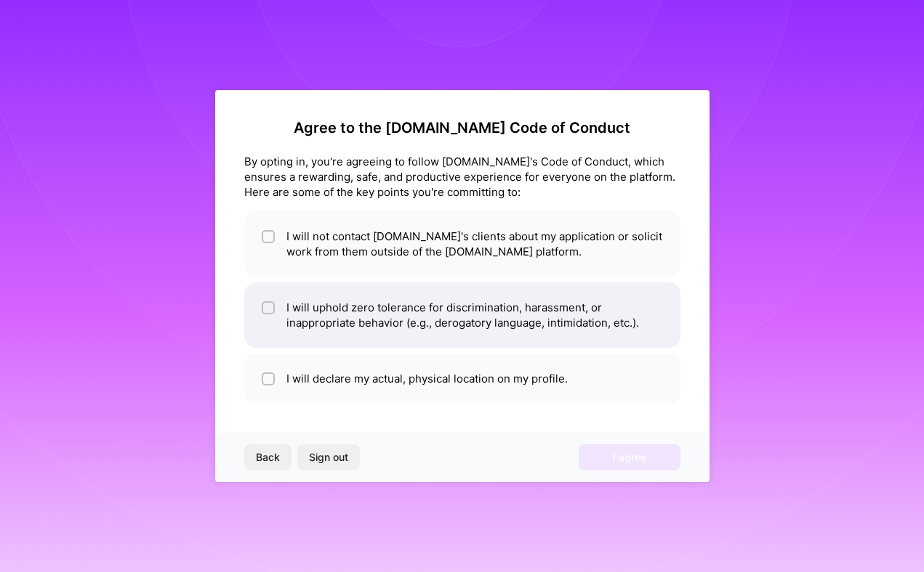  What do you see at coordinates (462, 378) in the screenshot?
I see `li: I will declare my actual, physical location on my profile.` at bounding box center [462, 378].